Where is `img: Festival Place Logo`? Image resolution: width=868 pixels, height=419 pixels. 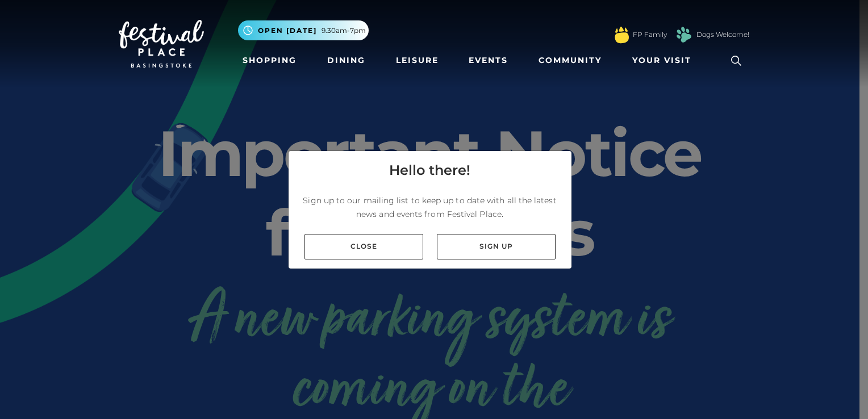 img: Festival Place Logo is located at coordinates (161, 44).